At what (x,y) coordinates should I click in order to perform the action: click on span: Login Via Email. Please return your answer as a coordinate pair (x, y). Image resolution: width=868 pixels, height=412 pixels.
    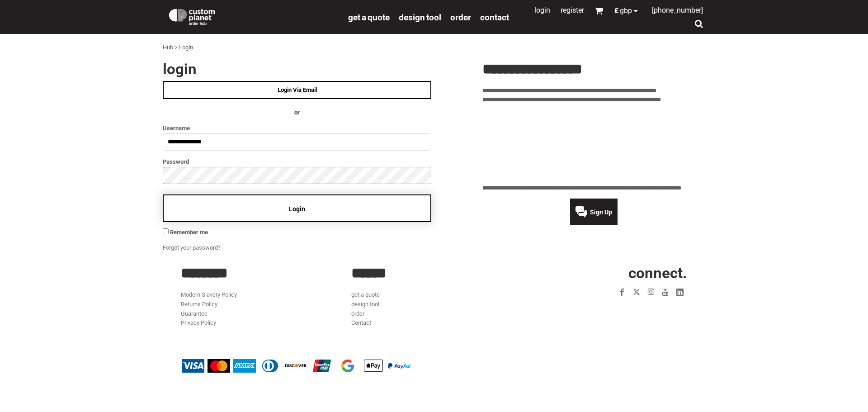
    Looking at the image, I should click on (297, 90).